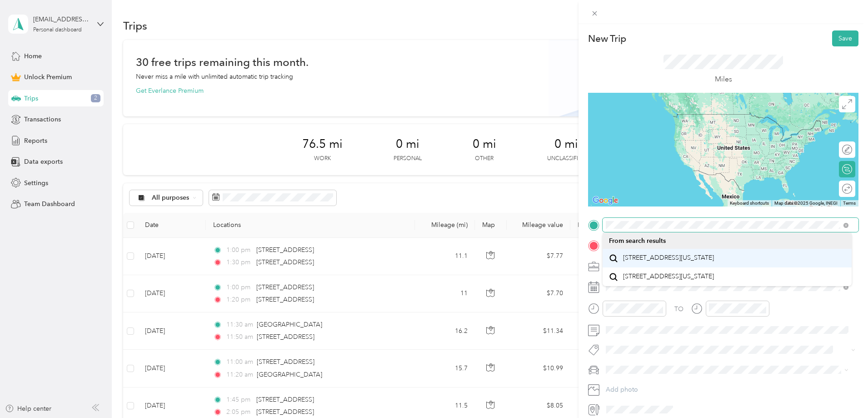  What do you see at coordinates (845, 38) in the screenshot?
I see `button: Save` at bounding box center [845, 38].